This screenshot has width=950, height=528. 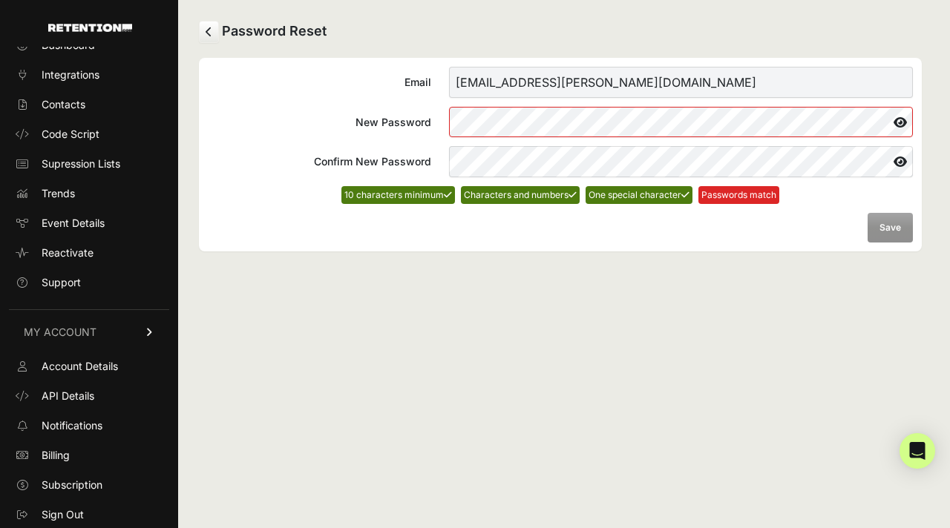 I want to click on span: Reactivate, so click(x=68, y=253).